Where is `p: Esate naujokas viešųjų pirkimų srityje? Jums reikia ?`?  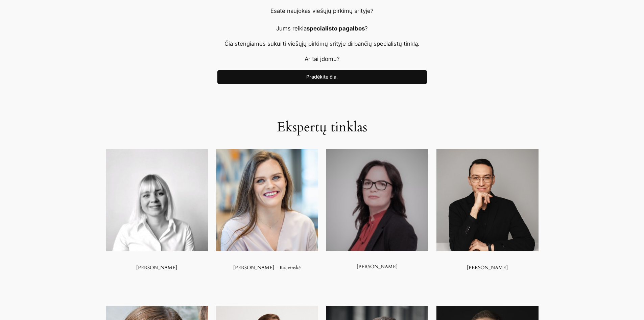
p: Esate naujokas viešųjų pirkimų srityje? Jums reikia ? is located at coordinates (322, 20).